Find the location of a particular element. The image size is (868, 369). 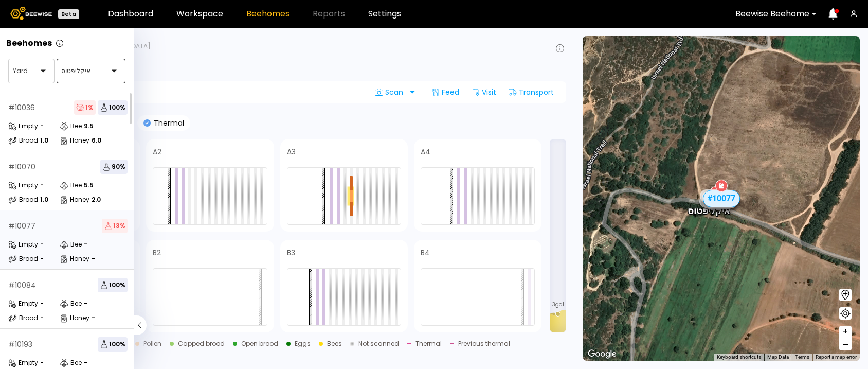

a: Report a map error is located at coordinates (836, 357).